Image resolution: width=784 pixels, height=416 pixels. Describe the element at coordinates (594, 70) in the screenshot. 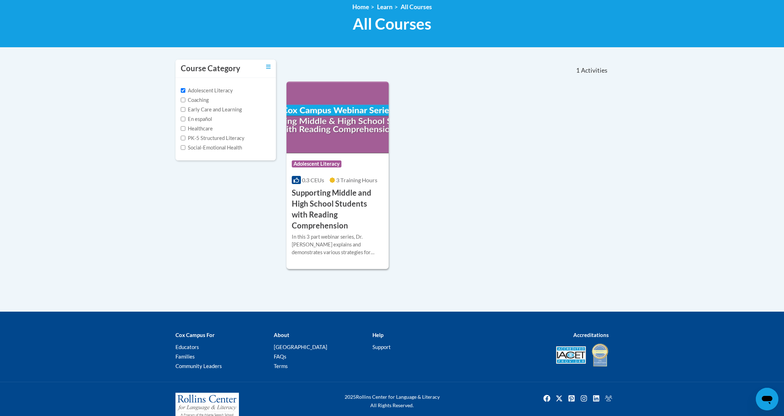

I see `span: Activities` at that location.